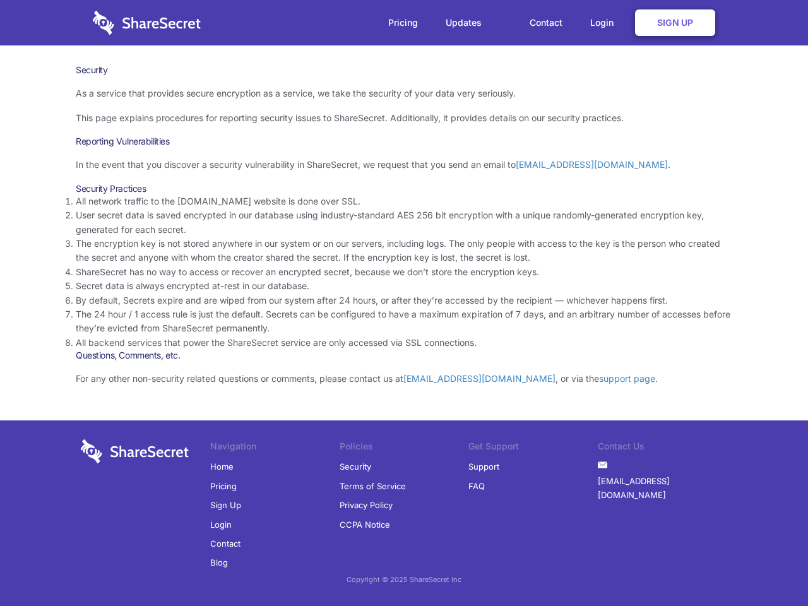 The height and width of the screenshot is (606, 808). I want to click on h3: Security Practices, so click(404, 189).